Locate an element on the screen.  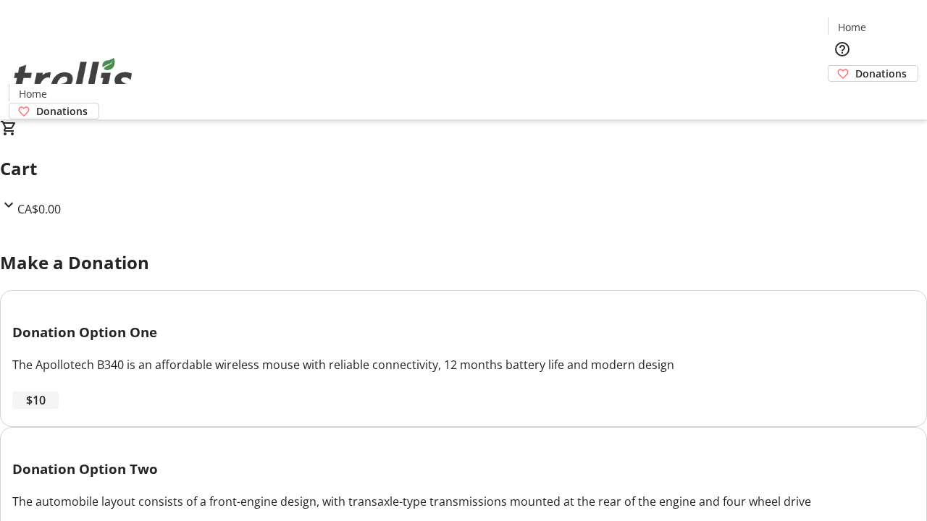
h3: Donation Option One is located at coordinates (463, 332).